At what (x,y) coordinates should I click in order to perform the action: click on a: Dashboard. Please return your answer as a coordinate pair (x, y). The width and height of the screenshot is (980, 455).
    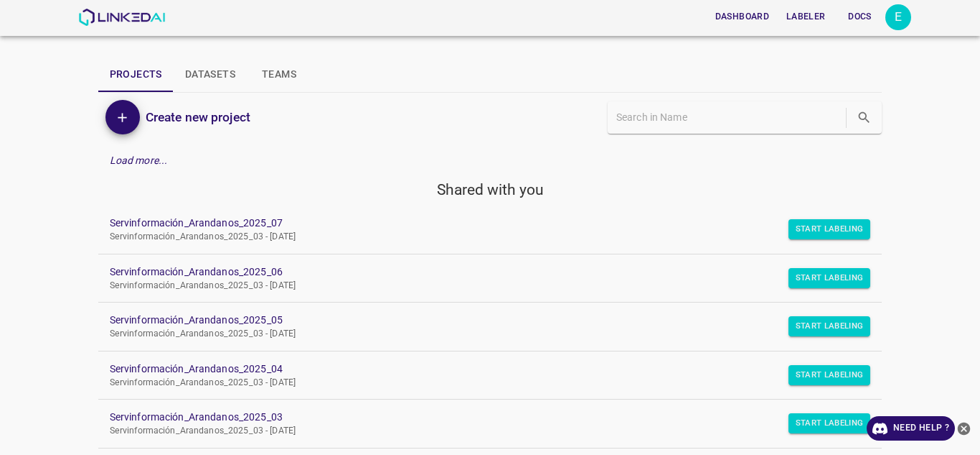
    Looking at the image, I should click on (742, 16).